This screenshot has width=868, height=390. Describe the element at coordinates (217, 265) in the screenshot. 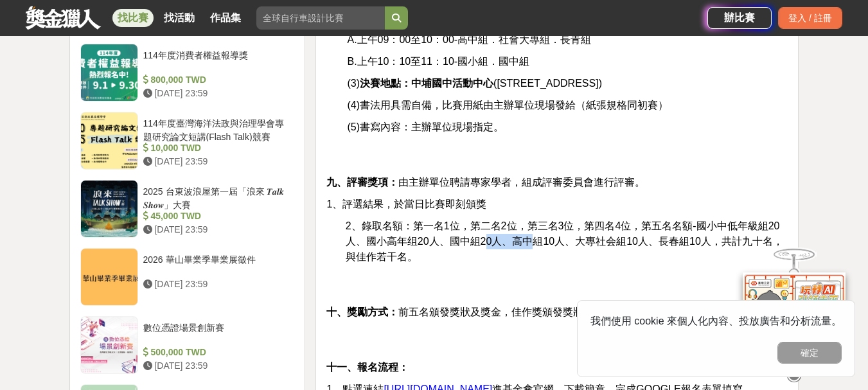

I see `div: 2026 華山畢業季畢業展徵件` at that location.